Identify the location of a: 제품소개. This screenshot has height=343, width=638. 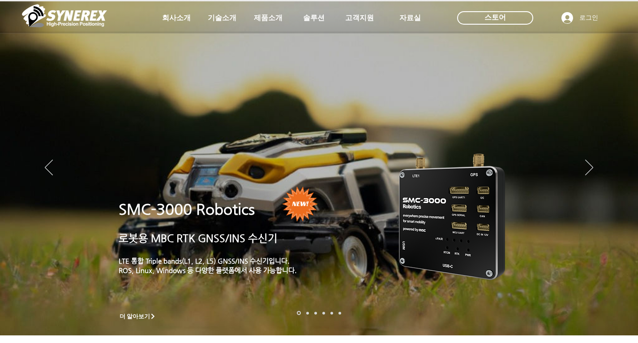
(268, 18).